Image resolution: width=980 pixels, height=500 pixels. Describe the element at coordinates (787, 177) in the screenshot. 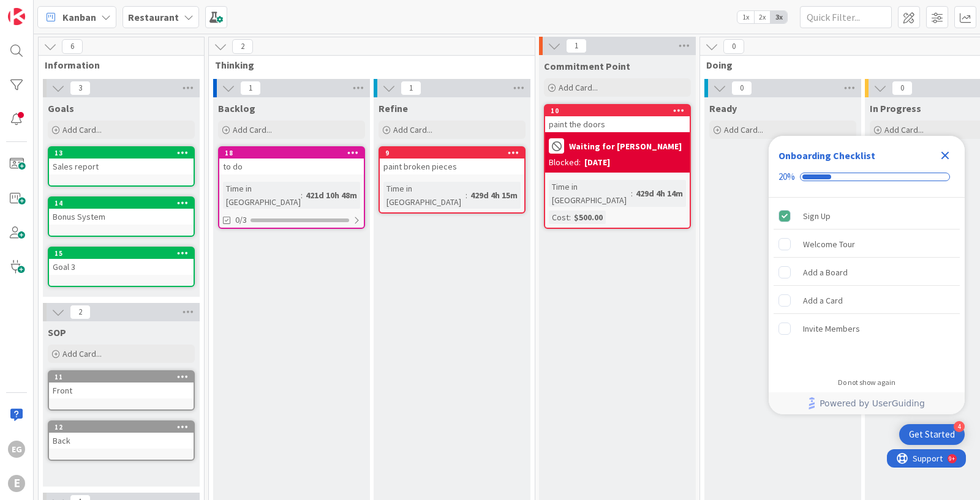

I see `div: 20%` at that location.